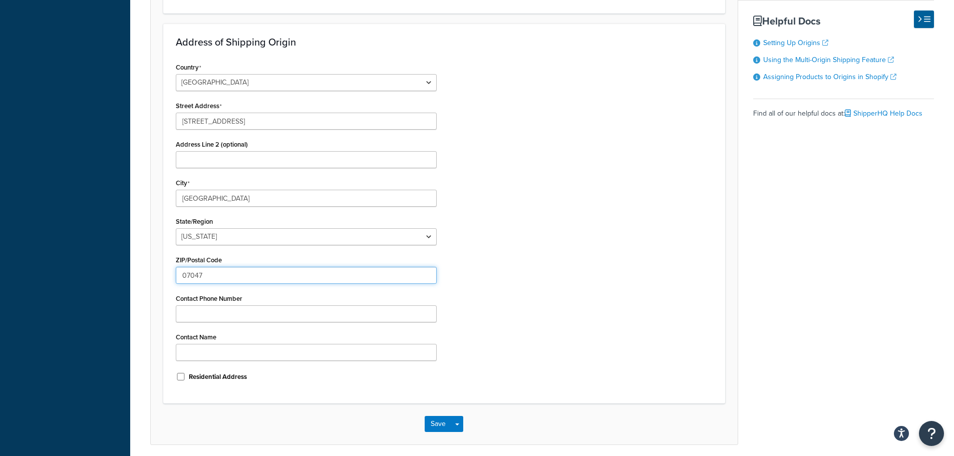  I want to click on label: Contact Name, so click(196, 337).